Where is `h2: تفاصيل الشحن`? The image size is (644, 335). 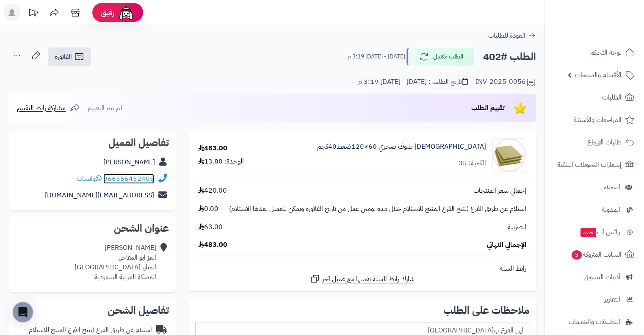
h2: تفاصيل الشحن is located at coordinates (92, 311).